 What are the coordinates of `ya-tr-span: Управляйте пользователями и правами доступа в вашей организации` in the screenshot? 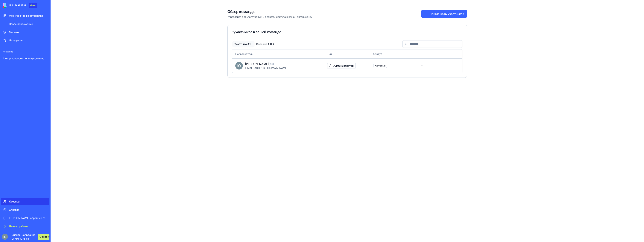 It's located at (270, 17).